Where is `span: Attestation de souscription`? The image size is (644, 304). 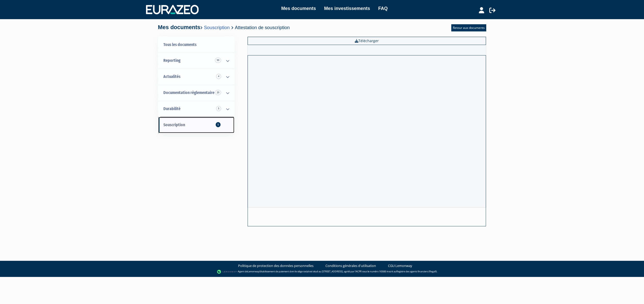
span: Attestation de souscription is located at coordinates (263, 27).